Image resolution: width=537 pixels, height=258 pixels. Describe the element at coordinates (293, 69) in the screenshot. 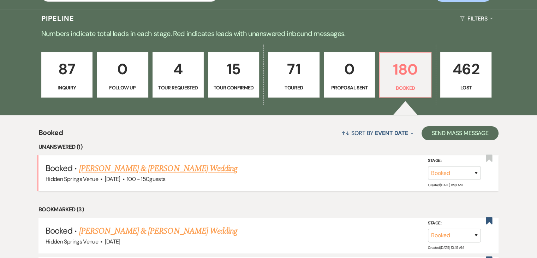

I see `p: 71` at that location.